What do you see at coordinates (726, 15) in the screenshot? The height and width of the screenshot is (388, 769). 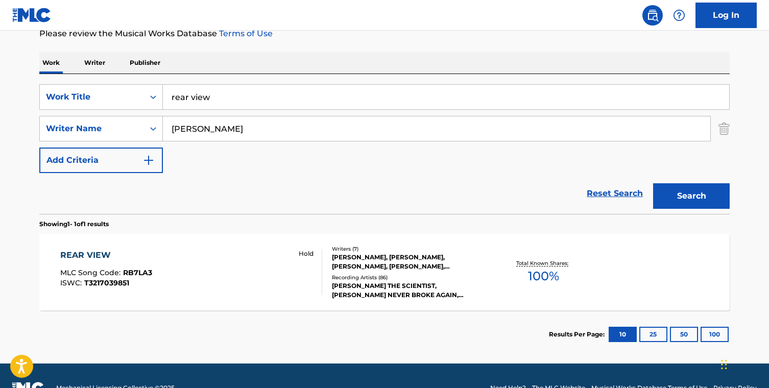 I see `a: Log In` at bounding box center [726, 15].